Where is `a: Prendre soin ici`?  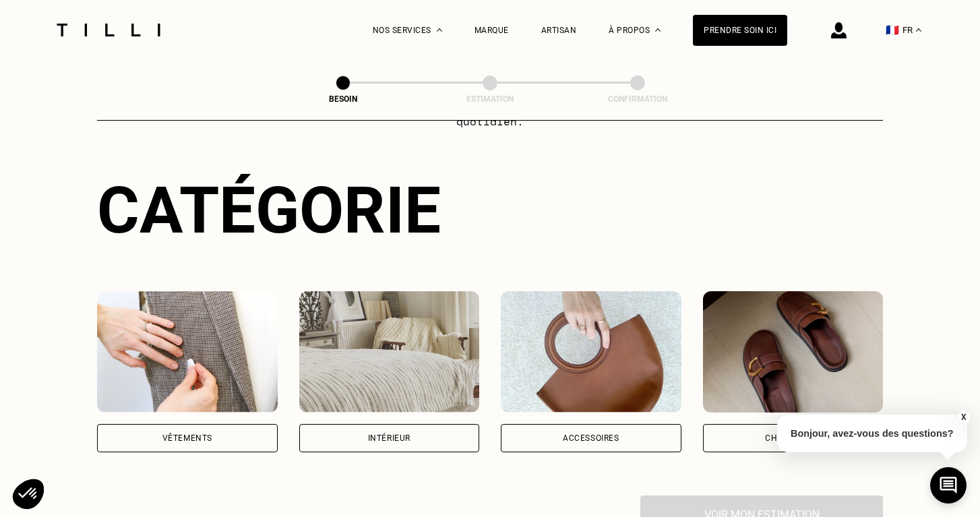 a: Prendre soin ici is located at coordinates (740, 30).